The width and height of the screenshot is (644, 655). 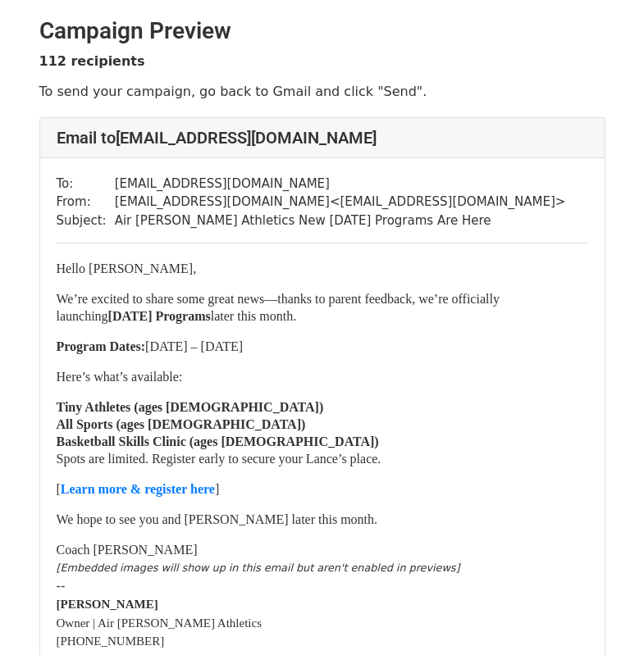 I want to click on td: To:, so click(x=86, y=184).